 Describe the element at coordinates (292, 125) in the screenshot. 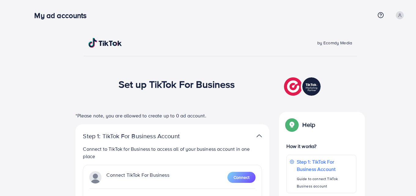

I see `img: Popup guide` at that location.